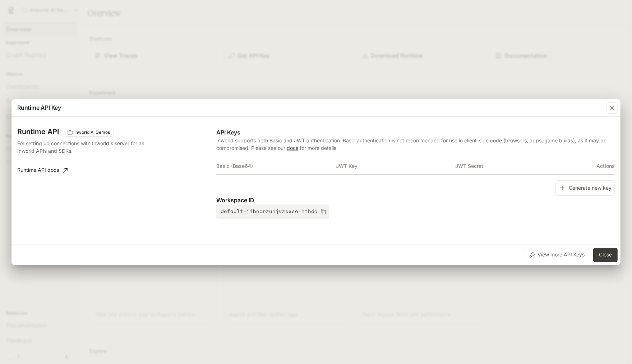 The height and width of the screenshot is (364, 632). Describe the element at coordinates (415, 200) in the screenshot. I see `p: Workspace ID` at that location.